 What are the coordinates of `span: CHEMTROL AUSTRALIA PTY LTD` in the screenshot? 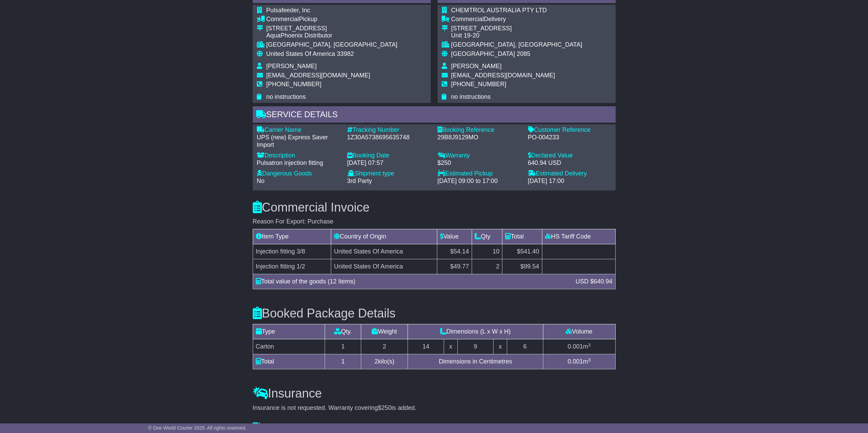 It's located at (499, 10).